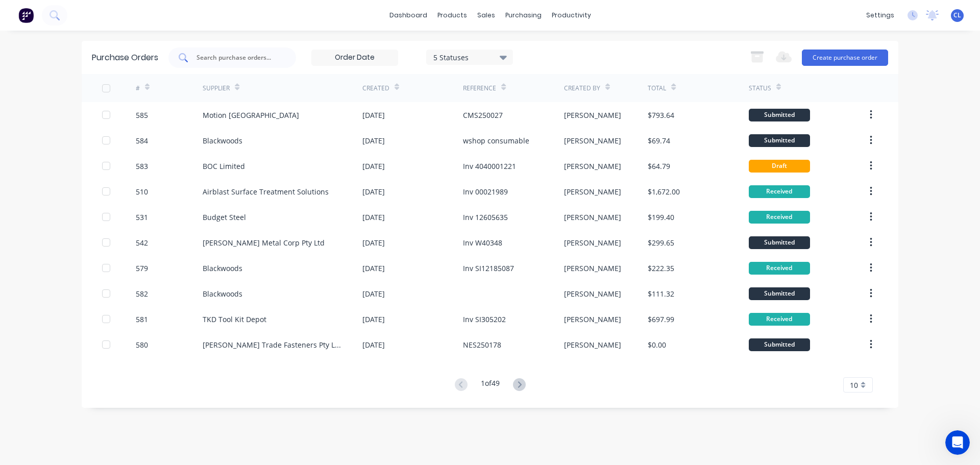 The height and width of the screenshot is (465, 980). What do you see at coordinates (223, 166) in the screenshot?
I see `div: BOC Limited` at bounding box center [223, 166].